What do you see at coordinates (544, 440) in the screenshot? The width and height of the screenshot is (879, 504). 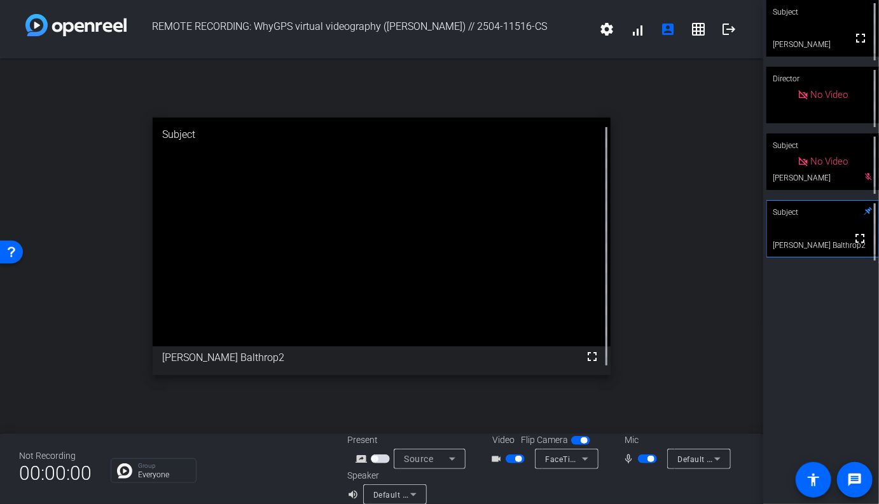 I see `span: Flip Camera` at bounding box center [544, 440].